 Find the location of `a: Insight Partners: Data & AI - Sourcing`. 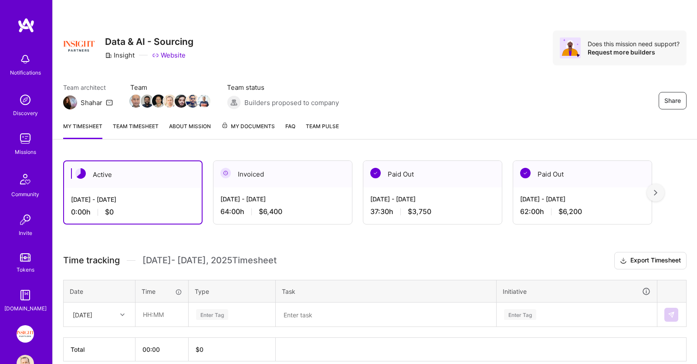

a: Insight Partners: Data & AI - Sourcing is located at coordinates (25, 334).